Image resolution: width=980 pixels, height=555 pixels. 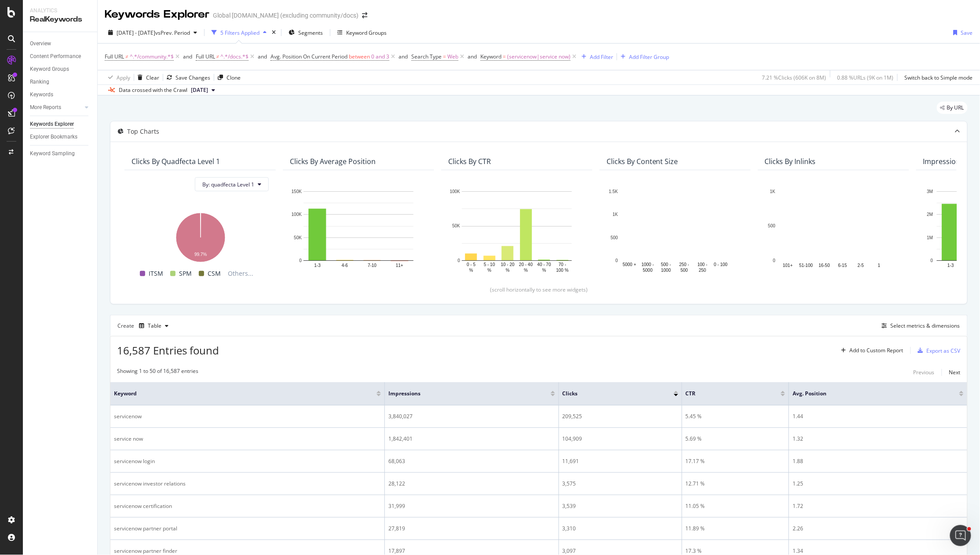 What do you see at coordinates (380, 56) in the screenshot?
I see `span: 0 and 3` at bounding box center [380, 56].